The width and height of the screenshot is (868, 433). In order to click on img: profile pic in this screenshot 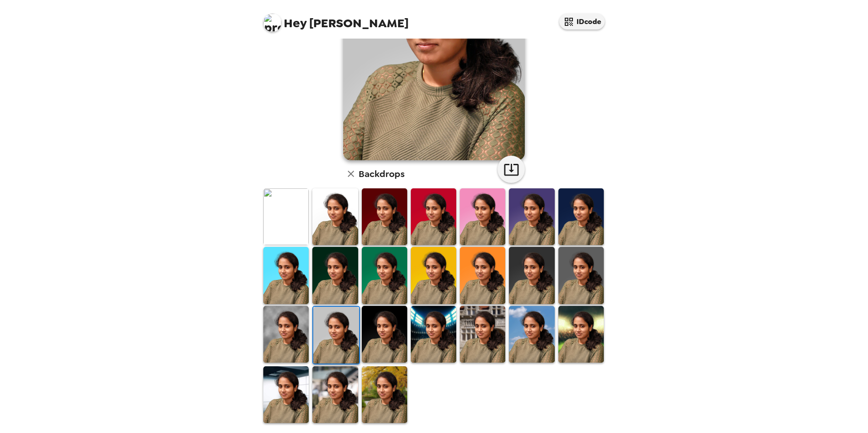, I will do `click(272, 23)`.